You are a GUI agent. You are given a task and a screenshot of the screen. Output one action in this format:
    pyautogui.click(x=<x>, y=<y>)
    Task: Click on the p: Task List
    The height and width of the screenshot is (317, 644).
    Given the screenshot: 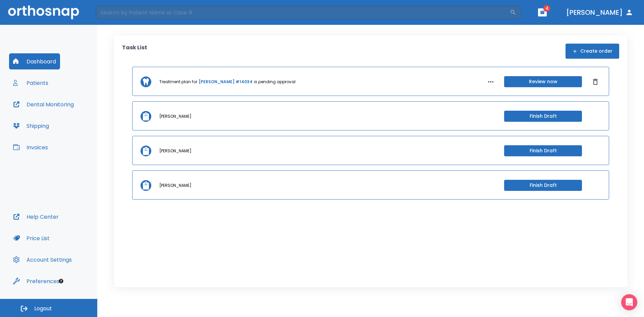 What is the action you would take?
    pyautogui.click(x=135, y=51)
    